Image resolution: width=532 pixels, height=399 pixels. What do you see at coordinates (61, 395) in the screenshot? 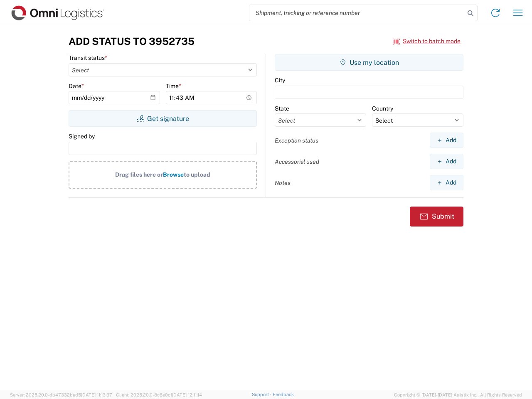
I see `span: Server: 2025.20.0-db47332bad5` at bounding box center [61, 395].